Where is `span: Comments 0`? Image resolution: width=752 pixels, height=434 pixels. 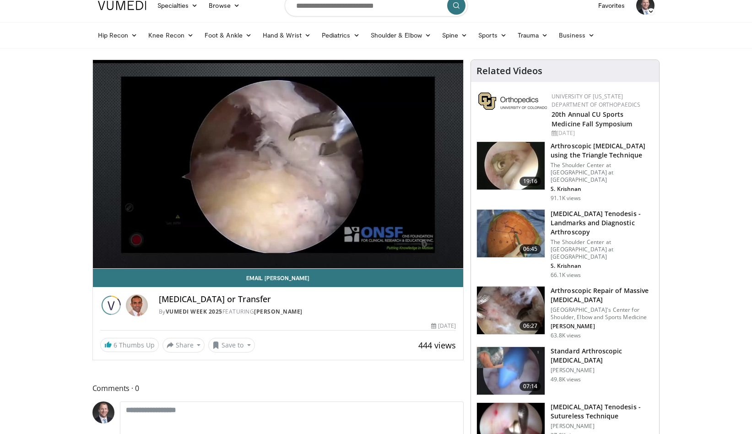
span: Comments 0 is located at coordinates (278, 388).